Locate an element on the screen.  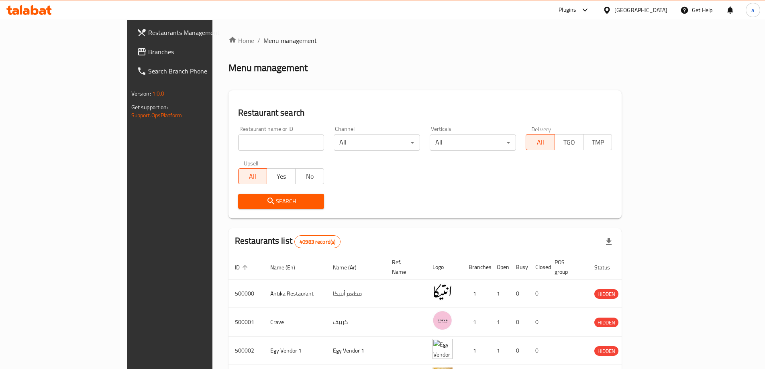
a: Restaurants Management is located at coordinates (193, 33).